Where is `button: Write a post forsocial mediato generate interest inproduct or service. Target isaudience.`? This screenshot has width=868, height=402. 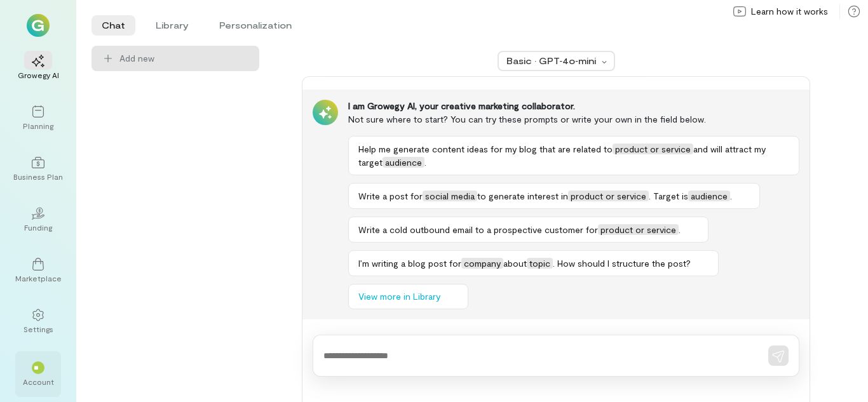 button: Write a post forsocial mediato generate interest inproduct or service. Target isaudience. is located at coordinates (554, 196).